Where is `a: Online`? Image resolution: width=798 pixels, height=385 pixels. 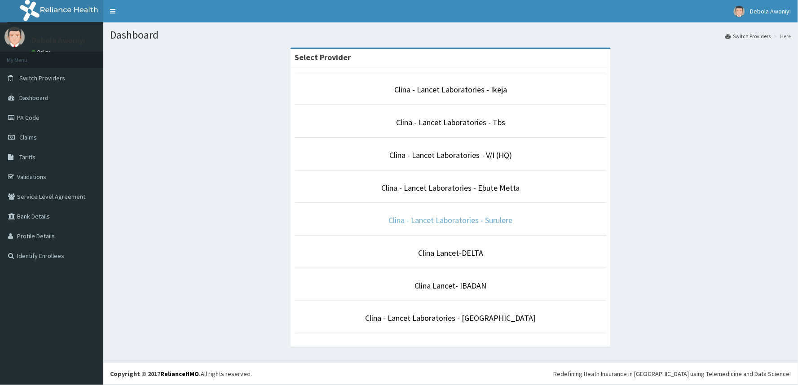 a: Online is located at coordinates (42, 52).